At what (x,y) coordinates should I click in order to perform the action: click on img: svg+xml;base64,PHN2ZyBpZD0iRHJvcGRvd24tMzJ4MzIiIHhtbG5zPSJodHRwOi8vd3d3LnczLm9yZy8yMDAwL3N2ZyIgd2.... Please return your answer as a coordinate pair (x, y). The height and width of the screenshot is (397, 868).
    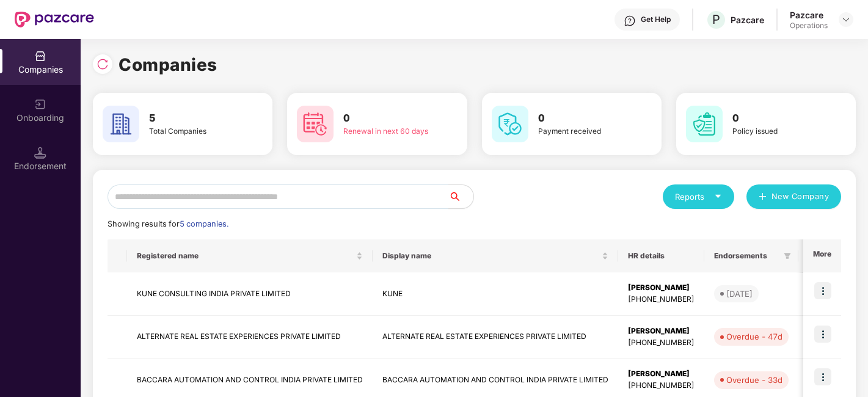
    Looking at the image, I should click on (846, 19).